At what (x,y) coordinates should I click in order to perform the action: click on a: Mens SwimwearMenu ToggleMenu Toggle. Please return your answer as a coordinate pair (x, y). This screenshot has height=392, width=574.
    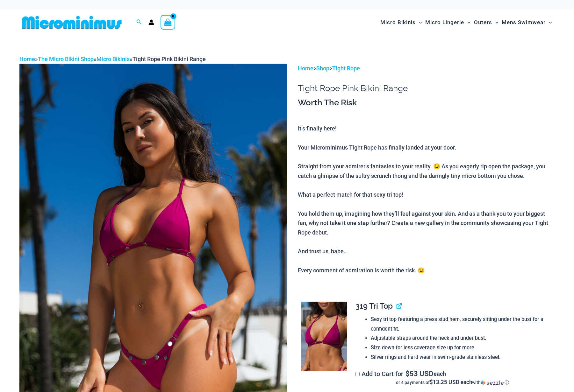
    Looking at the image, I should click on (527, 22).